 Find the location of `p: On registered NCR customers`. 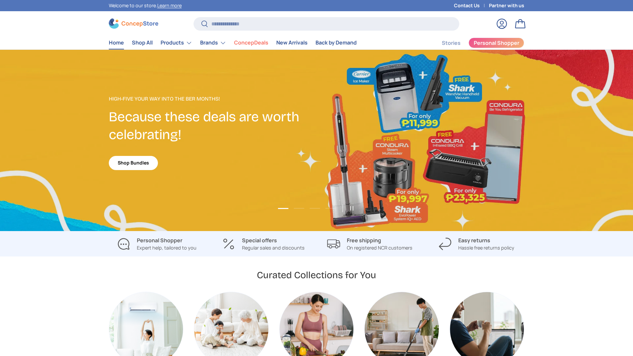

p: On registered NCR customers is located at coordinates (379, 248).